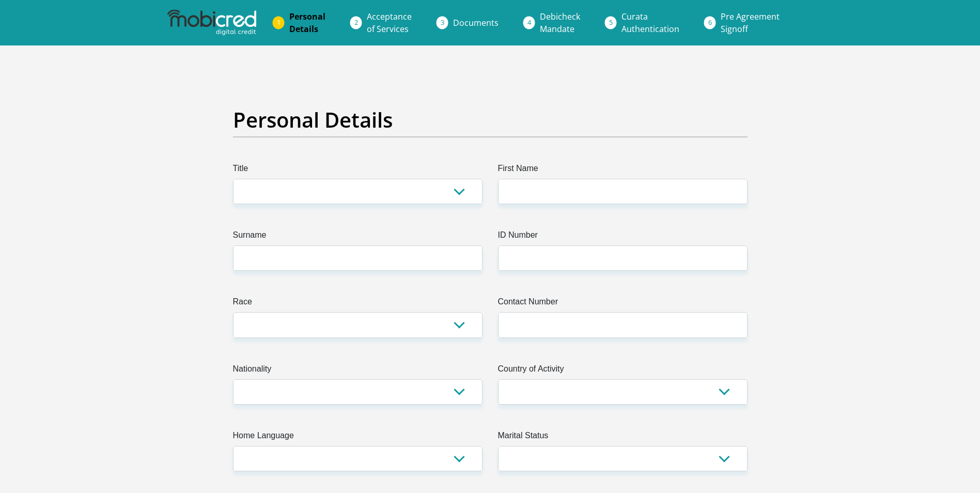 This screenshot has width=980, height=493. I want to click on a: PersonalDetails, so click(307, 23).